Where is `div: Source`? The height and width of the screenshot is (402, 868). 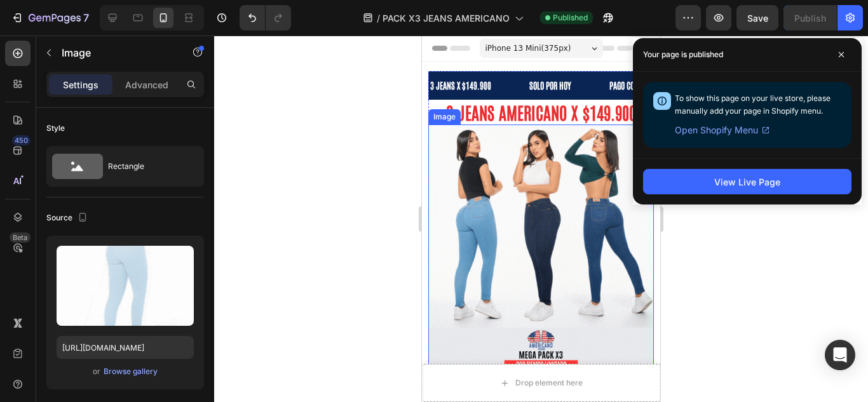
div: Source is located at coordinates (68, 218).